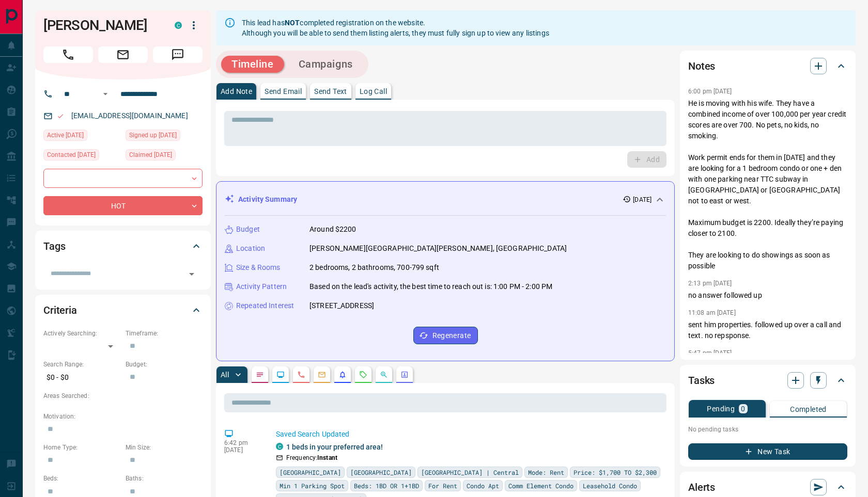 The image size is (868, 497). What do you see at coordinates (387, 485) in the screenshot?
I see `span: Beds: 1BD OR 1+1BD` at bounding box center [387, 485].